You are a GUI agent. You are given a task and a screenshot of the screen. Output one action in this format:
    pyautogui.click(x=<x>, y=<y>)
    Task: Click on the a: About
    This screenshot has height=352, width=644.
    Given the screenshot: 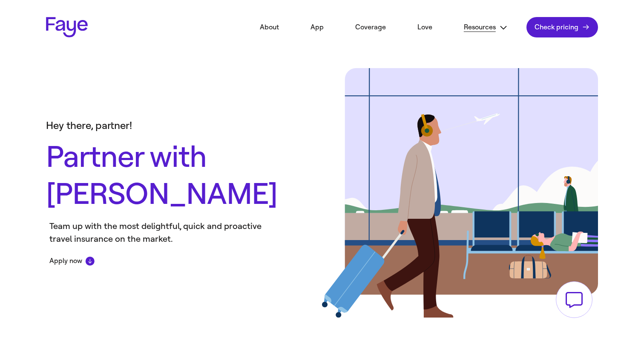 What is the action you would take?
    pyautogui.click(x=269, y=27)
    